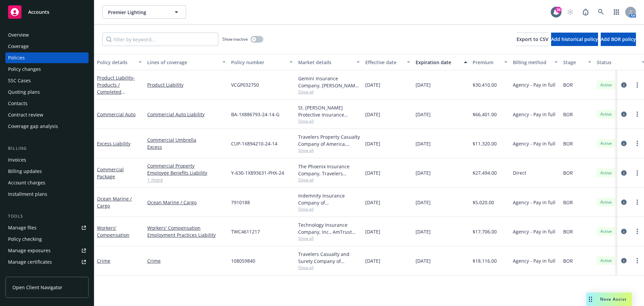 This screenshot has height=306, width=644. I want to click on div: Travelers Property Casualty Company of America, Travelers Insurance, so click(329, 140).